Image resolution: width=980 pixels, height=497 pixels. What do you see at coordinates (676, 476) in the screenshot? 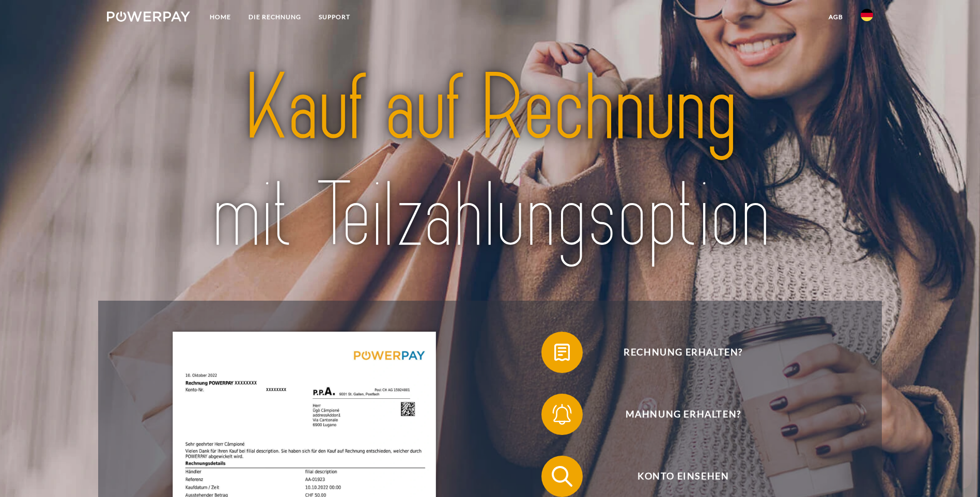
I see `button: Konto einsehen` at bounding box center [676, 476].